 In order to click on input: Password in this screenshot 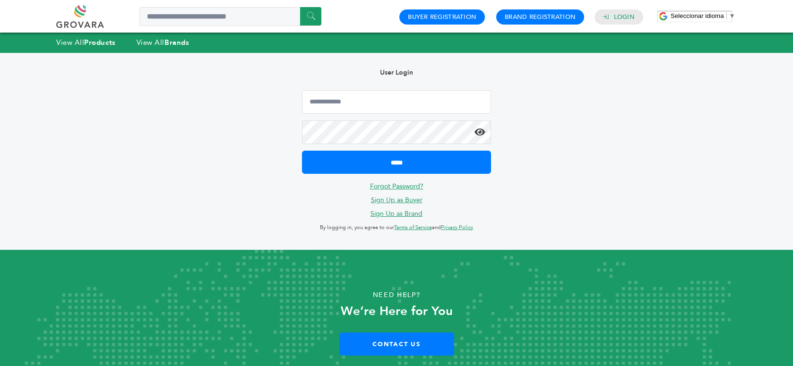, I will do `click(396, 132)`.